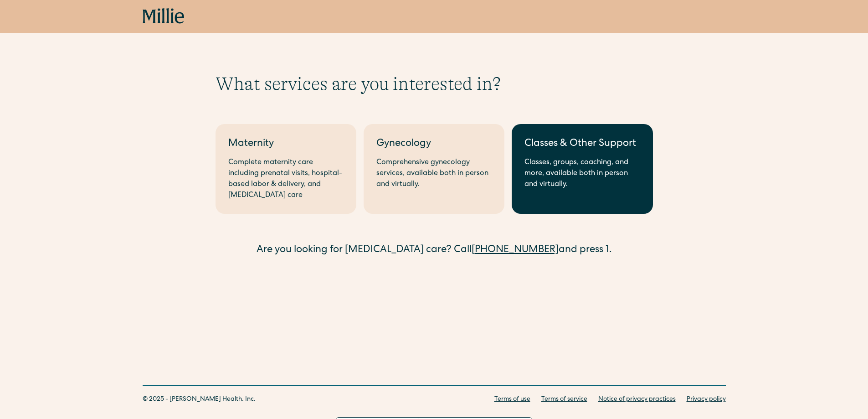  What do you see at coordinates (286, 179) in the screenshot?
I see `div: Complete maternity care including prenatal visits, hospital-based labor & delivery, and [MEDICAL_...` at bounding box center [286, 179].